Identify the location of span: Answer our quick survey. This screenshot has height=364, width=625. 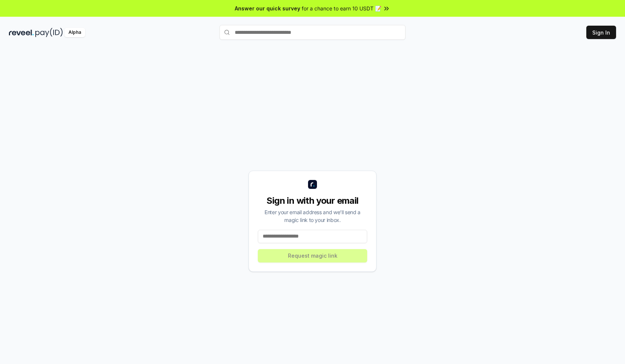
(267, 8).